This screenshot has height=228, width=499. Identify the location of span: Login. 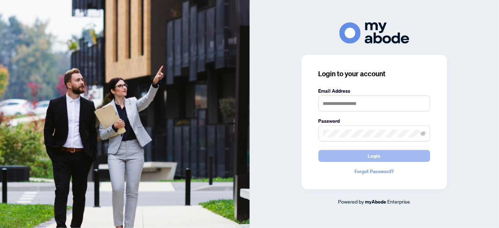
(375, 156).